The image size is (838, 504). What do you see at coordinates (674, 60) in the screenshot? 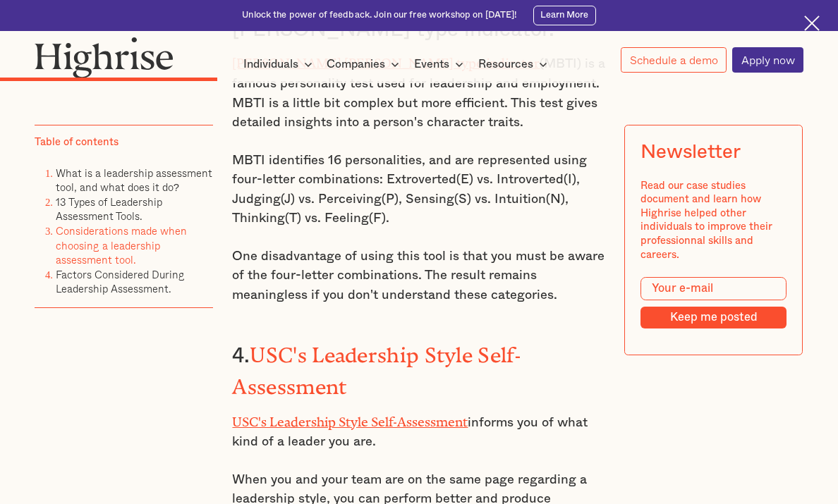
I see `a: Schedule a demo` at bounding box center [674, 60].